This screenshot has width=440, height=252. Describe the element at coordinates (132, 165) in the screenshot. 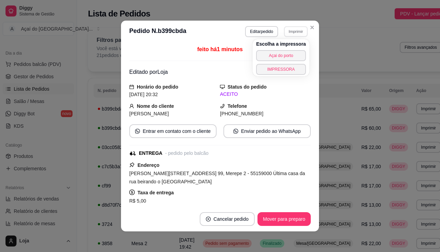

I see `span: pushpin` at that location.